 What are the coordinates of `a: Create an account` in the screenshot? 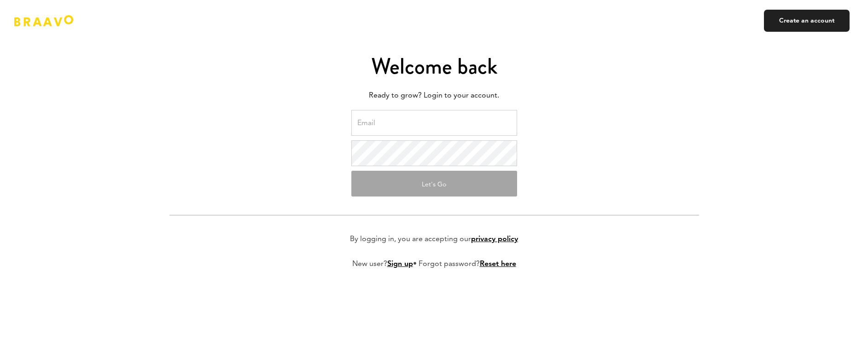 It's located at (807, 21).